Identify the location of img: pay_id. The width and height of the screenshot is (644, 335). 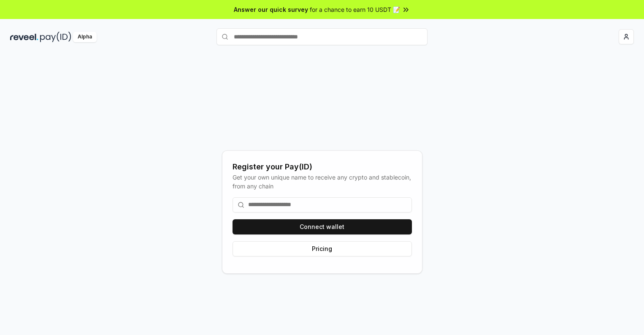
(55, 37).